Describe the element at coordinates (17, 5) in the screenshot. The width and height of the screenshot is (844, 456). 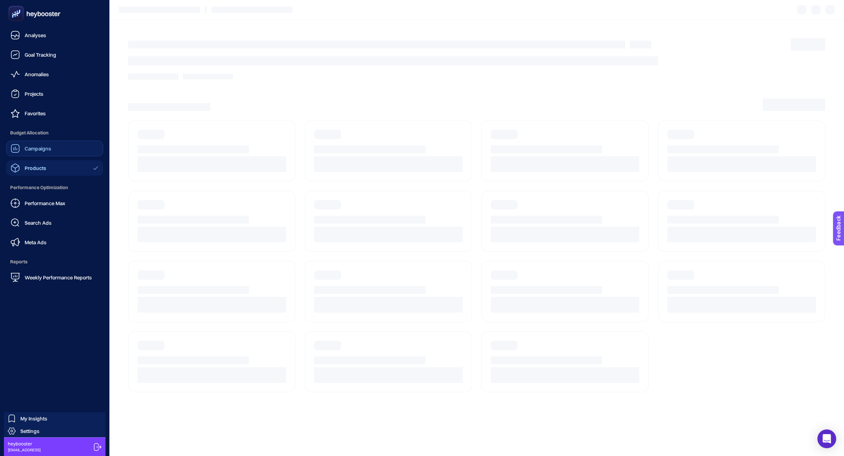
I see `span: Feedback` at that location.